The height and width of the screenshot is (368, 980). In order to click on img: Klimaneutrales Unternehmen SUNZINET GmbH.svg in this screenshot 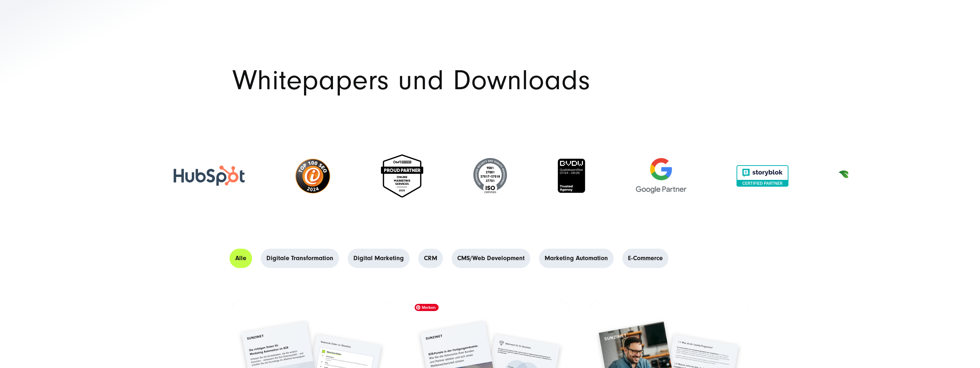, I will do `click(862, 176)`.